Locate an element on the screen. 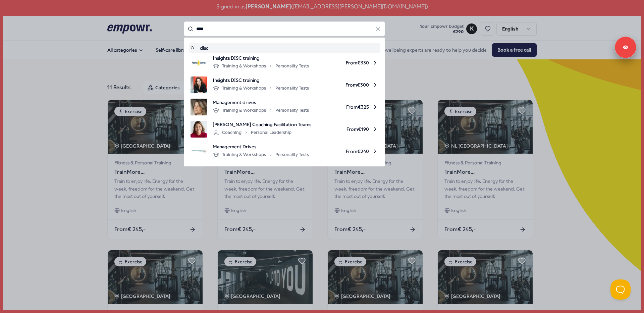 The width and height of the screenshot is (644, 313). span: From € 325 is located at coordinates (346, 107).